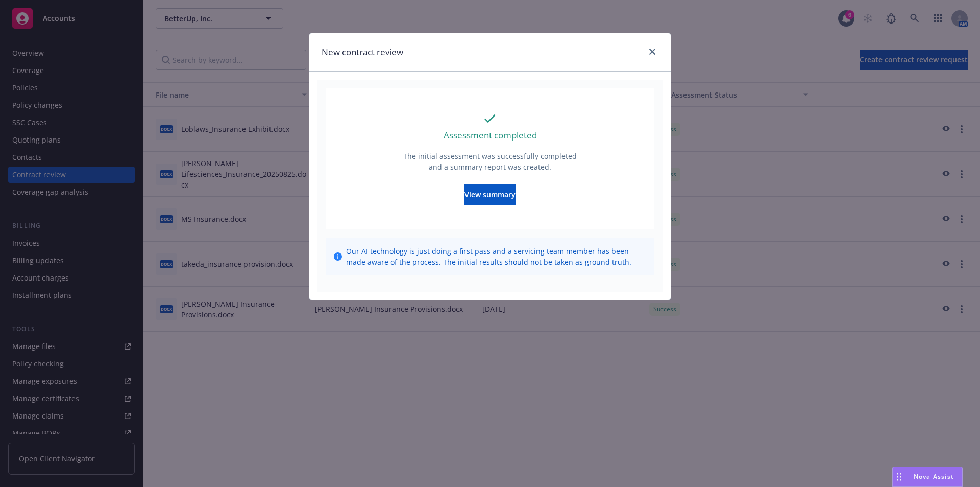 Image resolution: width=980 pixels, height=487 pixels. I want to click on h1: New contract review, so click(363, 52).